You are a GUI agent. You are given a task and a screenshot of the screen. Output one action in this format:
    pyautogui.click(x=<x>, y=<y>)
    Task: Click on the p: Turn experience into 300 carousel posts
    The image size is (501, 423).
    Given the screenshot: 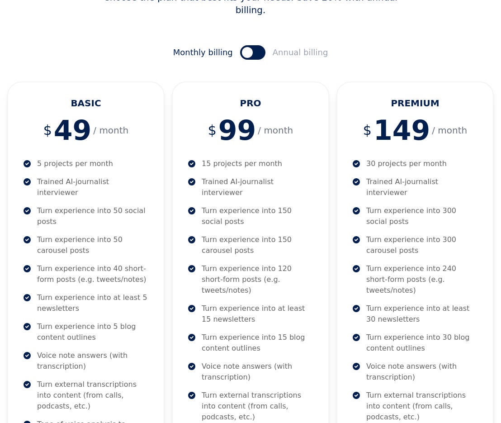 What is the action you would take?
    pyautogui.click(x=423, y=245)
    